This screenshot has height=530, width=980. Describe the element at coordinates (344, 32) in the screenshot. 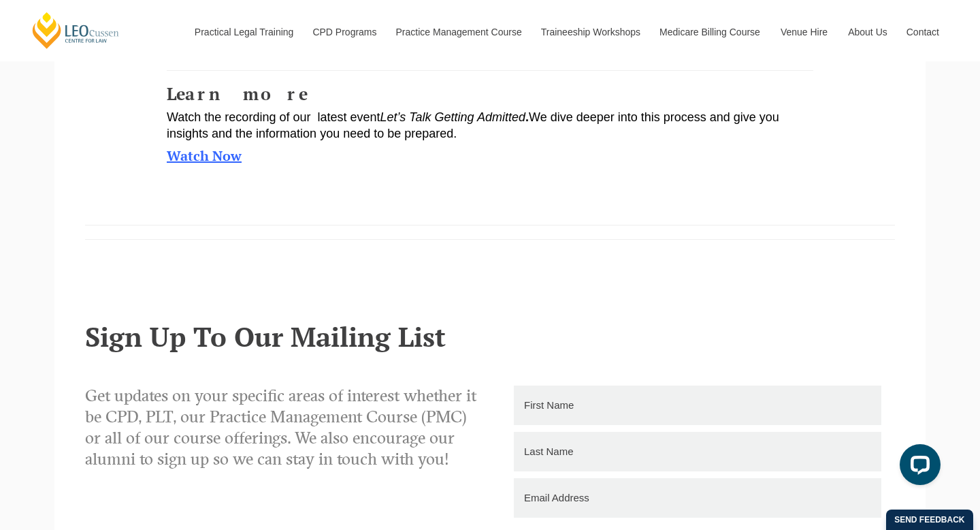

I see `a: CPD Programs` at that location.